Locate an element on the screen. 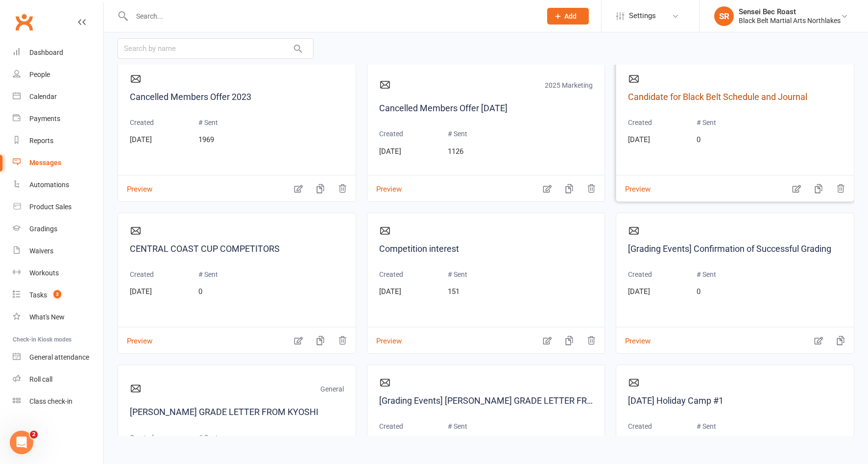 The height and width of the screenshot is (464, 868). span: Add is located at coordinates (570, 16).